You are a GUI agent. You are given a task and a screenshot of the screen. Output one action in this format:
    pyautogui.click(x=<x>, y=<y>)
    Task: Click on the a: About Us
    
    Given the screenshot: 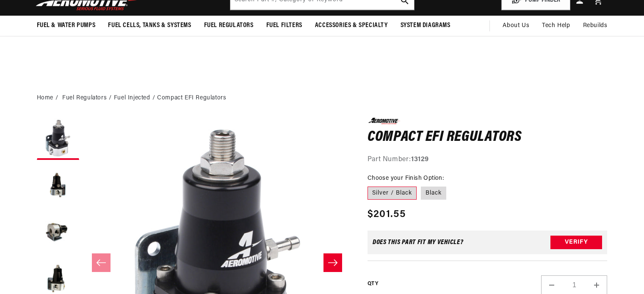 What is the action you would take?
    pyautogui.click(x=516, y=26)
    